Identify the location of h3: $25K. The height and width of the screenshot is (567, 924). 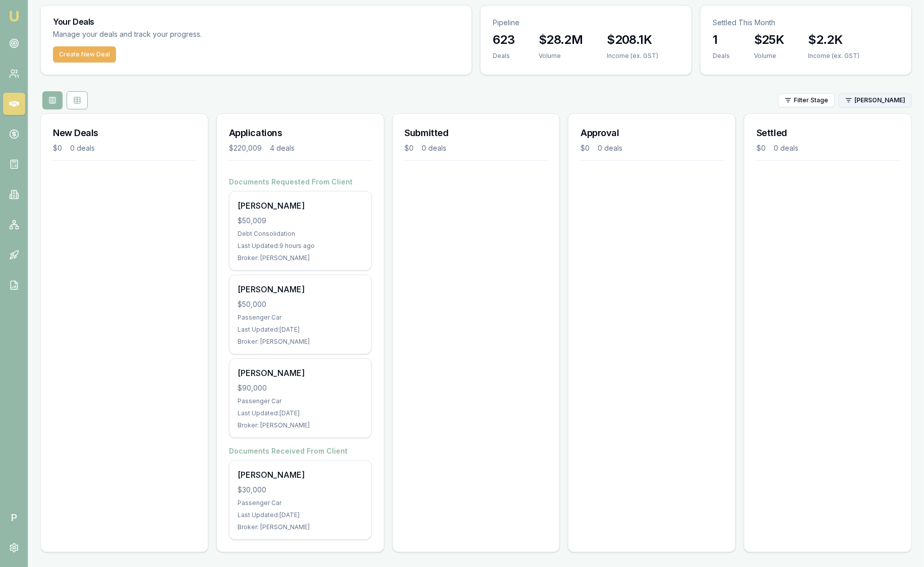
(770, 40).